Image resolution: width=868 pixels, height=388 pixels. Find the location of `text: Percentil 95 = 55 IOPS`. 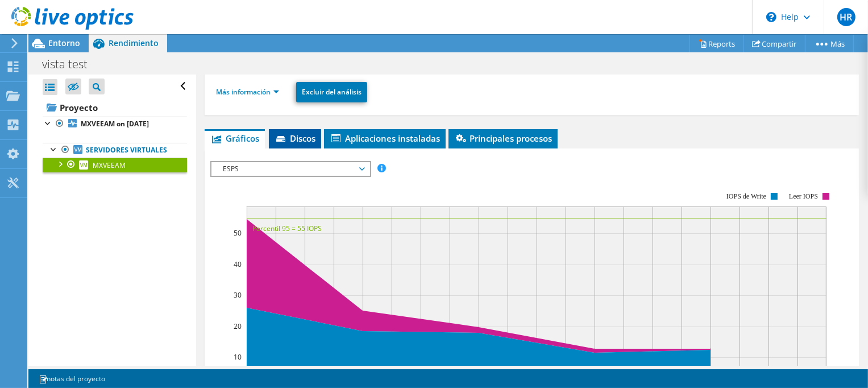

text: Percentil 95 = 55 IOPS is located at coordinates (287, 228).